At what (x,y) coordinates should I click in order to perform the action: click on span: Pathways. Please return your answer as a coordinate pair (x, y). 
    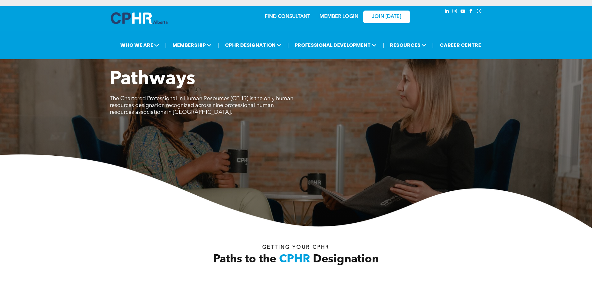
    Looking at the image, I should click on (152, 79).